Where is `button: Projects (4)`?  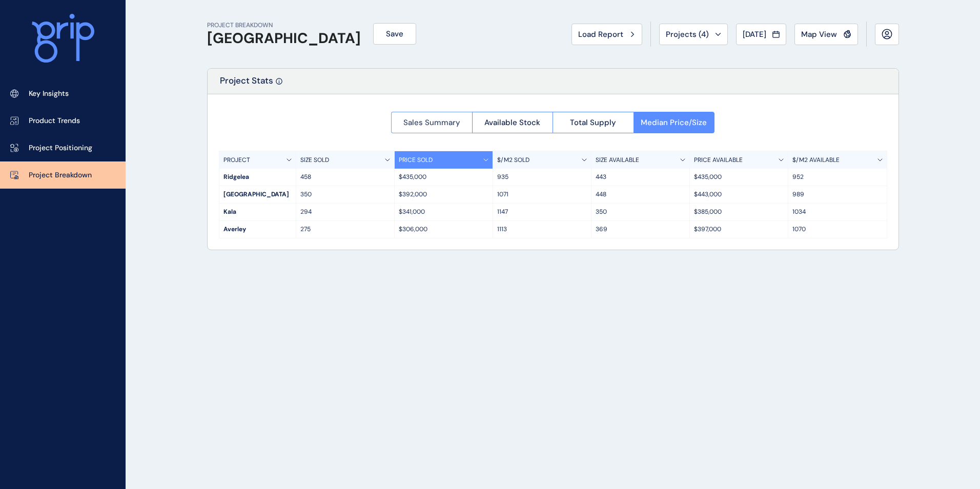 button: Projects (4) is located at coordinates (694, 34).